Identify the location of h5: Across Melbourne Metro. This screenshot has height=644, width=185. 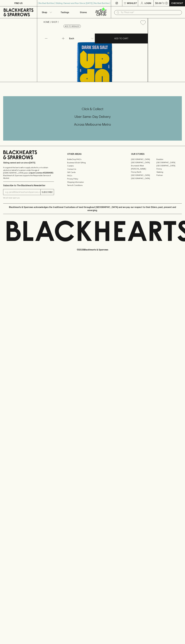
(92, 124).